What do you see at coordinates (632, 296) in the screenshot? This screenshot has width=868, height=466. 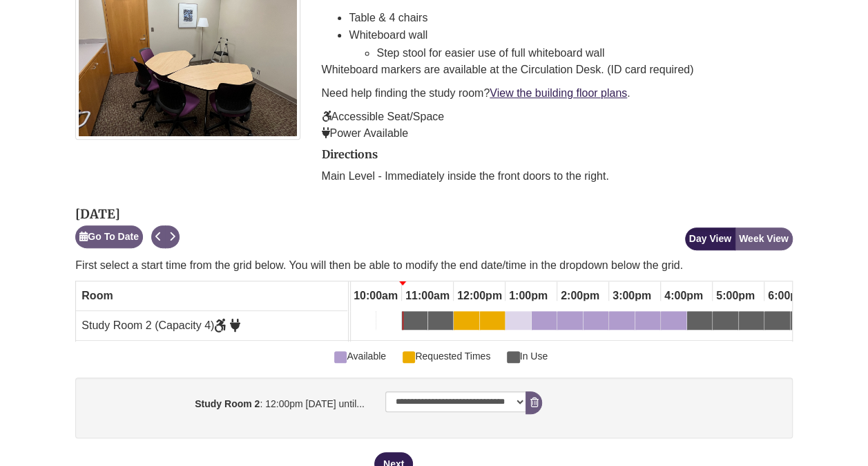 I see `span: 3:00pm` at bounding box center [632, 296].